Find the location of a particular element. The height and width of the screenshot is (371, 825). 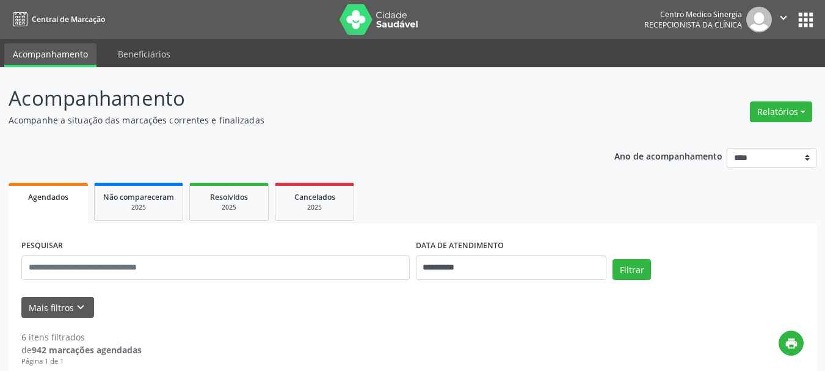

i: keyboard_arrow_down is located at coordinates (81, 307).